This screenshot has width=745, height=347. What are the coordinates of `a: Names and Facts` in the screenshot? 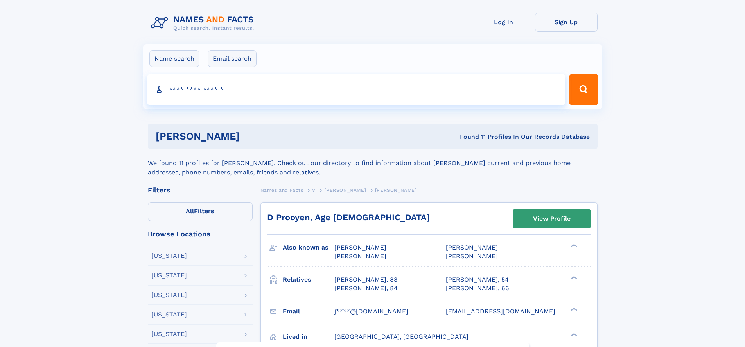 It's located at (282, 190).